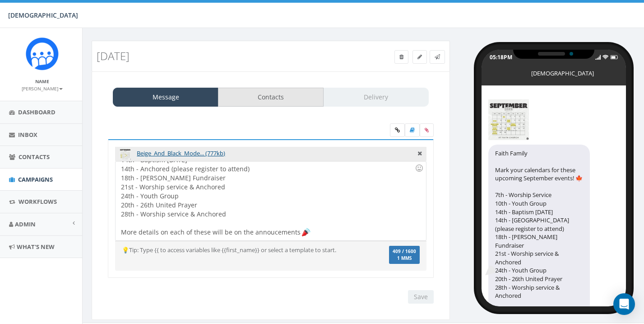 The height and width of the screenshot is (324, 644). What do you see at coordinates (420, 56) in the screenshot?
I see `span: Edit Campaign` at bounding box center [420, 56].